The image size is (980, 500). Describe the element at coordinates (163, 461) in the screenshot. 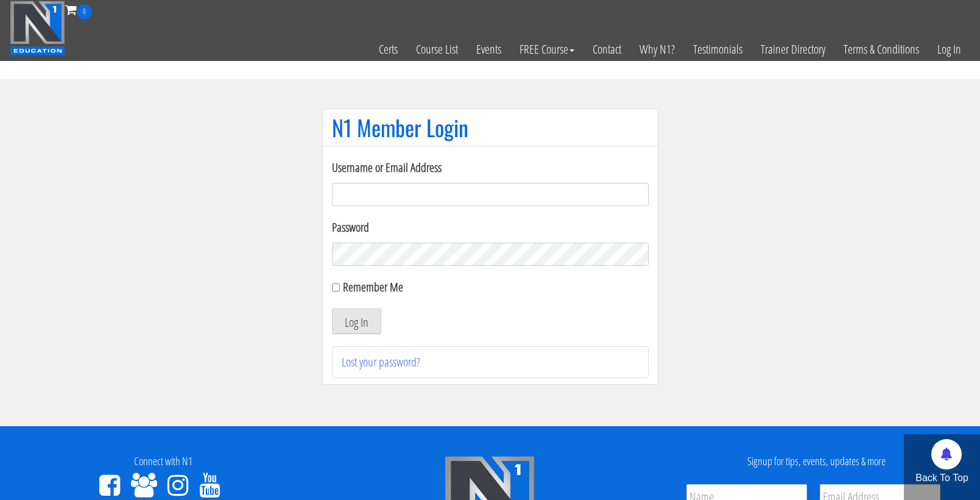

I see `h4: Connect with N1` at that location.